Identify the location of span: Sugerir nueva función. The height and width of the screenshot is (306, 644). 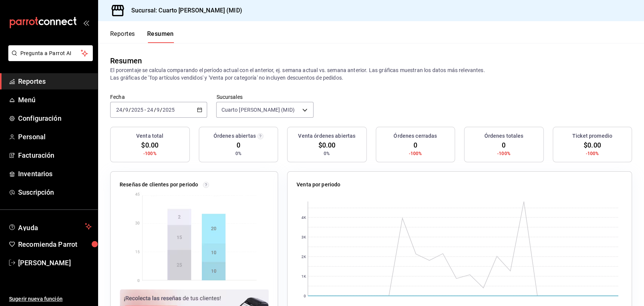
(50, 299).